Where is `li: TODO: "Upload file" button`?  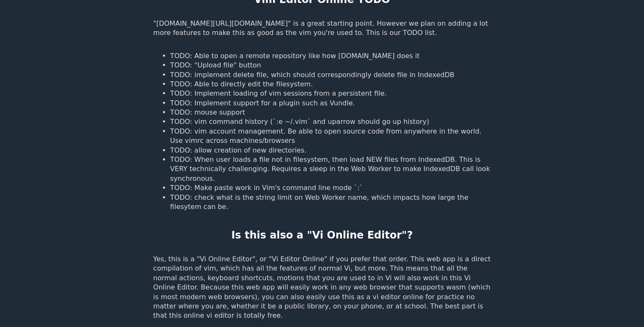
li: TODO: "Upload file" button is located at coordinates (330, 66).